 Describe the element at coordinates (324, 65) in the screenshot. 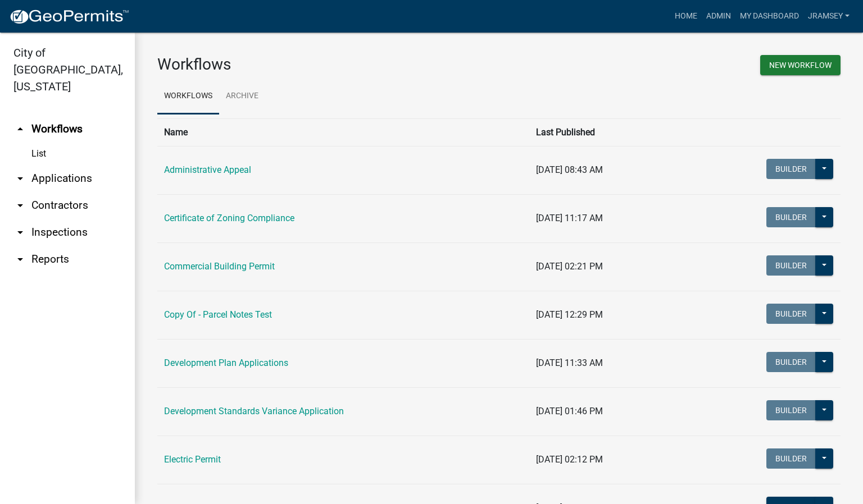

I see `h3: Workflows` at that location.